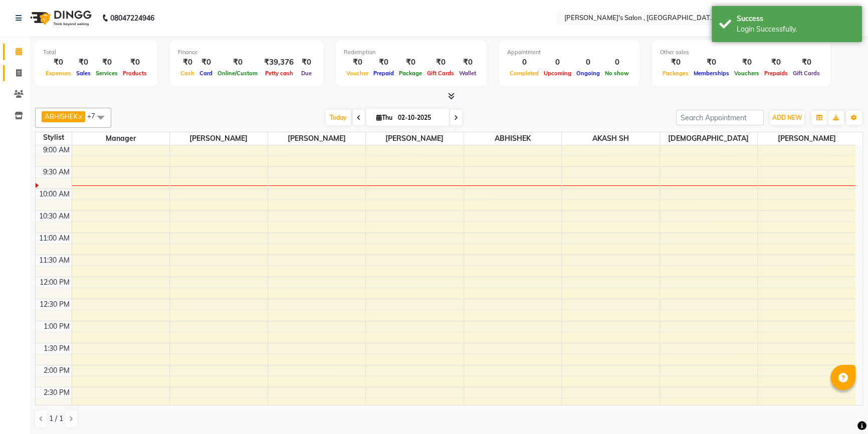 This screenshot has width=868, height=434. I want to click on span: Expenses, so click(58, 73).